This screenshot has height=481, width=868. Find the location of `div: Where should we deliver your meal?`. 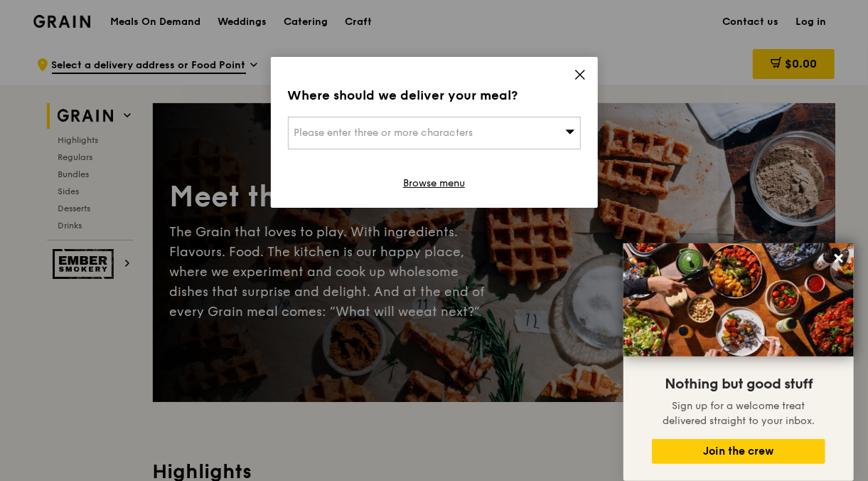

div: Where should we deliver your meal? is located at coordinates (434, 95).